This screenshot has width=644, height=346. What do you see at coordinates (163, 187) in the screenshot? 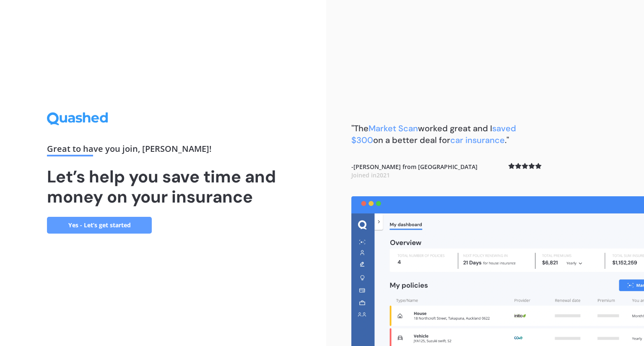
I see `h1: Let’s help you save time and money on your insurance` at bounding box center [163, 187].